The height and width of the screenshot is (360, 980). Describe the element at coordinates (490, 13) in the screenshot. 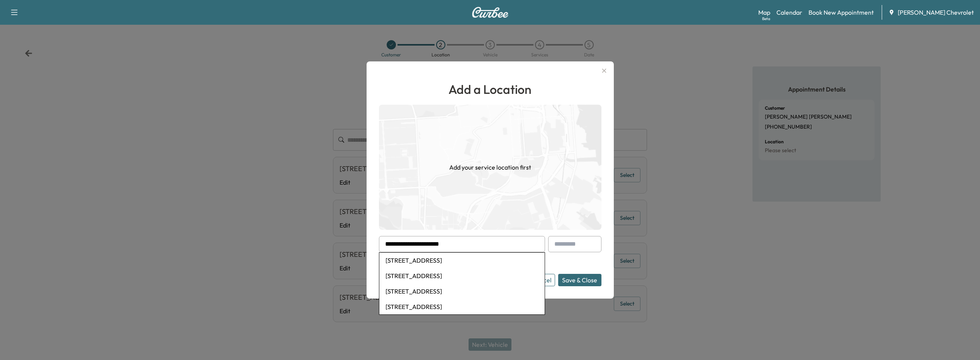

I see `img: Curbee Logo` at that location.